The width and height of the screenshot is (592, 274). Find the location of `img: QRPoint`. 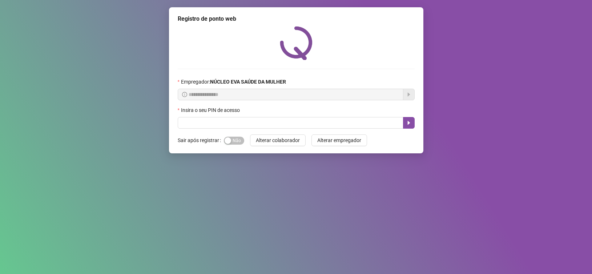

img: QRPoint is located at coordinates (296, 43).